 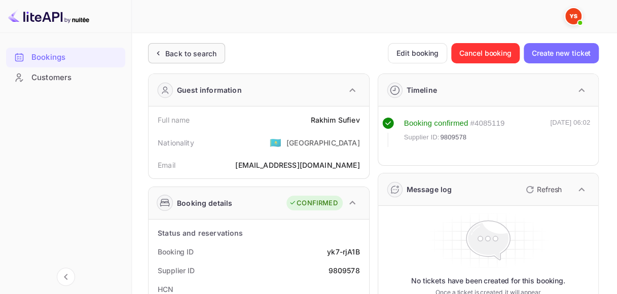 What do you see at coordinates (422, 90) in the screenshot?
I see `div: Timeline` at bounding box center [422, 90].